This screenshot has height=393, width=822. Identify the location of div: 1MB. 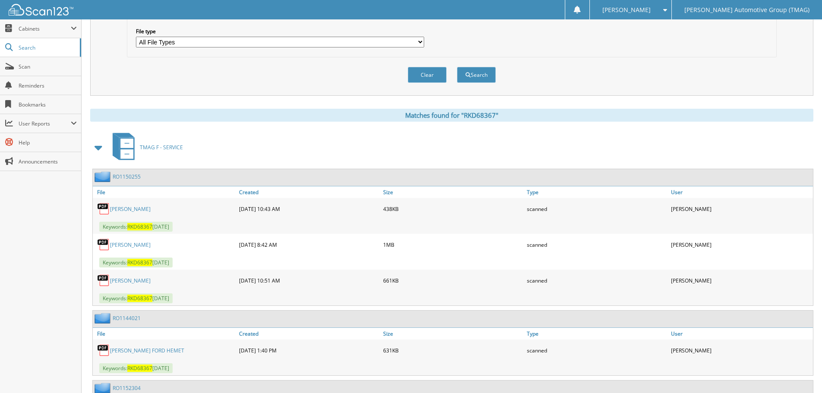
(453, 245).